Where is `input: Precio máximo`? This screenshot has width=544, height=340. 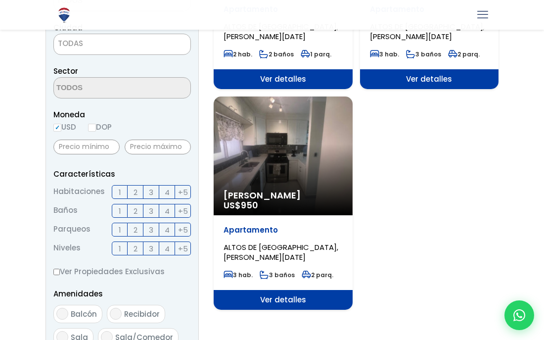 input: Precio máximo is located at coordinates (158, 147).